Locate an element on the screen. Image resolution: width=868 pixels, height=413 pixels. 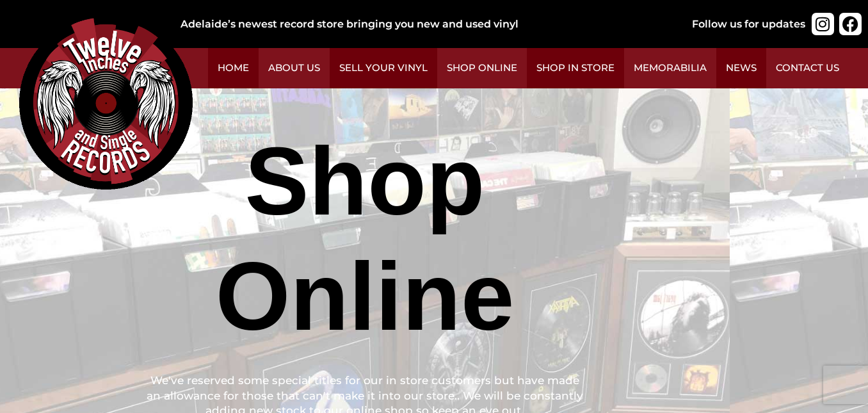
a: Shop Online is located at coordinates (482, 68).